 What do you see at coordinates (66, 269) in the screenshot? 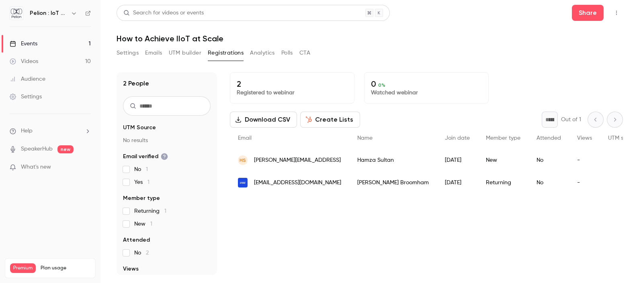
I see `span: Plan usage` at bounding box center [66, 269].